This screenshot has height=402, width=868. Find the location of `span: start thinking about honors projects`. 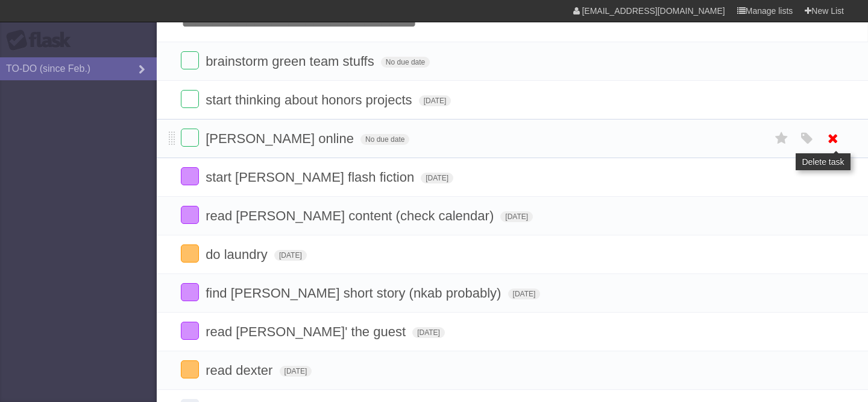

span: start thinking about honors projects is located at coordinates (310, 99).